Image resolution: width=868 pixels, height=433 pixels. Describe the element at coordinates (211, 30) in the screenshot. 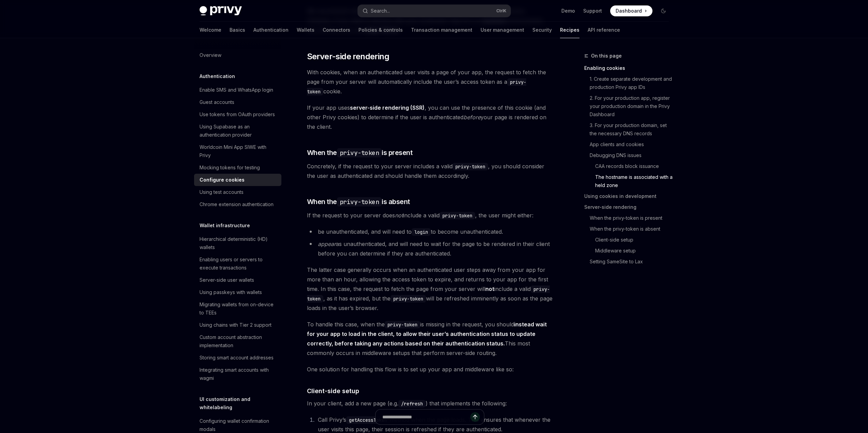

I see `a: Welcome` at that location.